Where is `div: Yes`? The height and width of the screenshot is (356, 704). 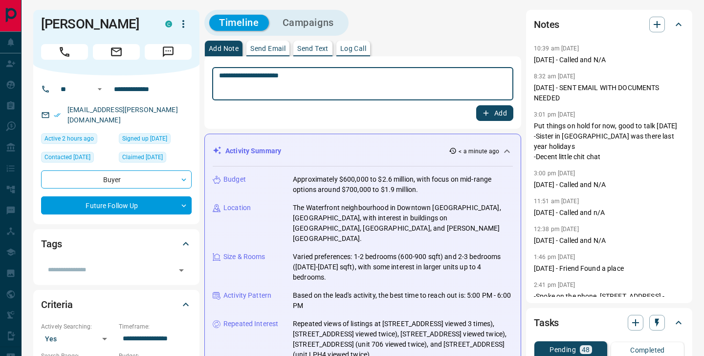 div: Yes is located at coordinates (77, 338).